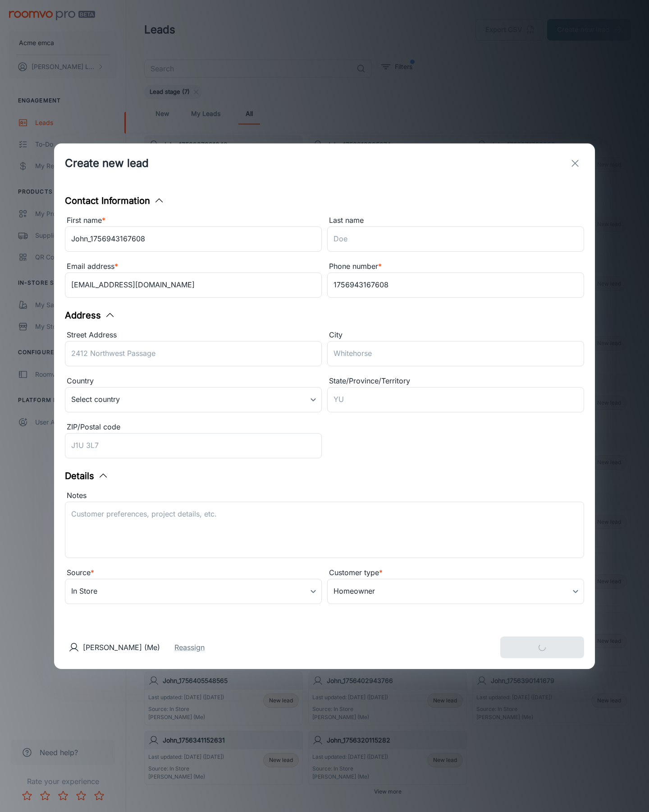  I want to click on button: Contact Information, so click(114, 201).